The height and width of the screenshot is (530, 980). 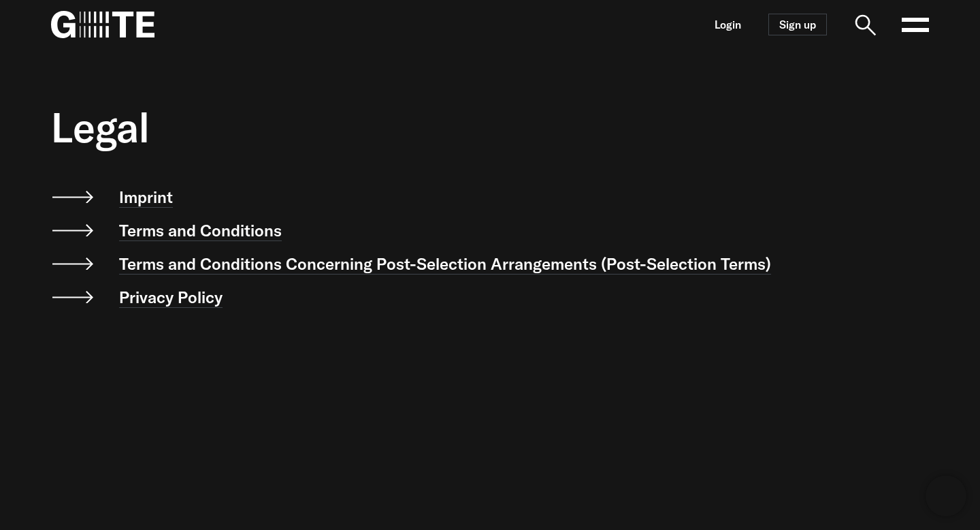 I want to click on a: Terms and Conditions Concerning Post-Selection Arrangements (Post-Selection Terms), so click(x=445, y=263).